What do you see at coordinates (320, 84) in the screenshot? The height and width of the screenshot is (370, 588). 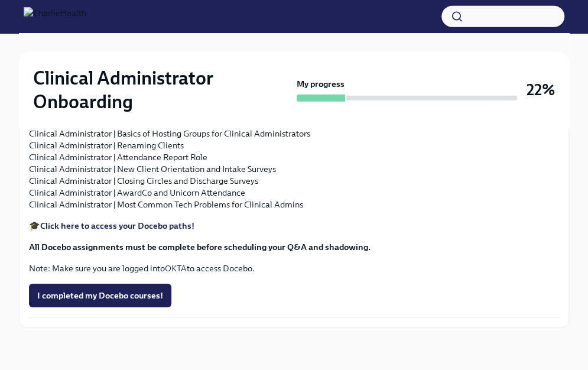 I see `strong: My progress` at bounding box center [320, 84].